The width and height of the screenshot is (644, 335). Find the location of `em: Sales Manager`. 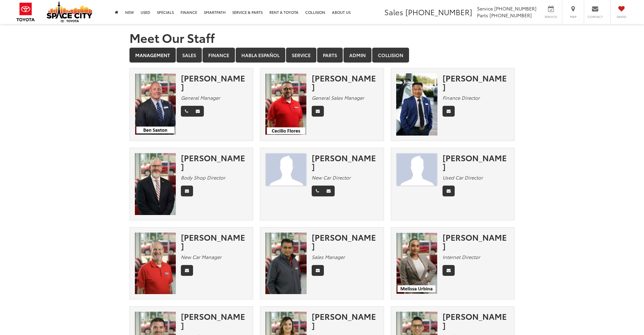

em: Sales Manager is located at coordinates (328, 257).